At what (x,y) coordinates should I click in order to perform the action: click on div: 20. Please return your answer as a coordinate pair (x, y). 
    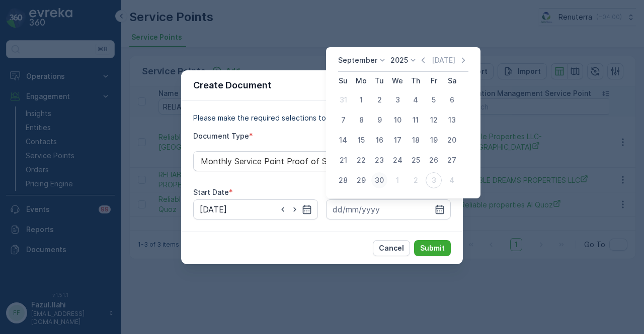
    Looking at the image, I should click on (452, 140).